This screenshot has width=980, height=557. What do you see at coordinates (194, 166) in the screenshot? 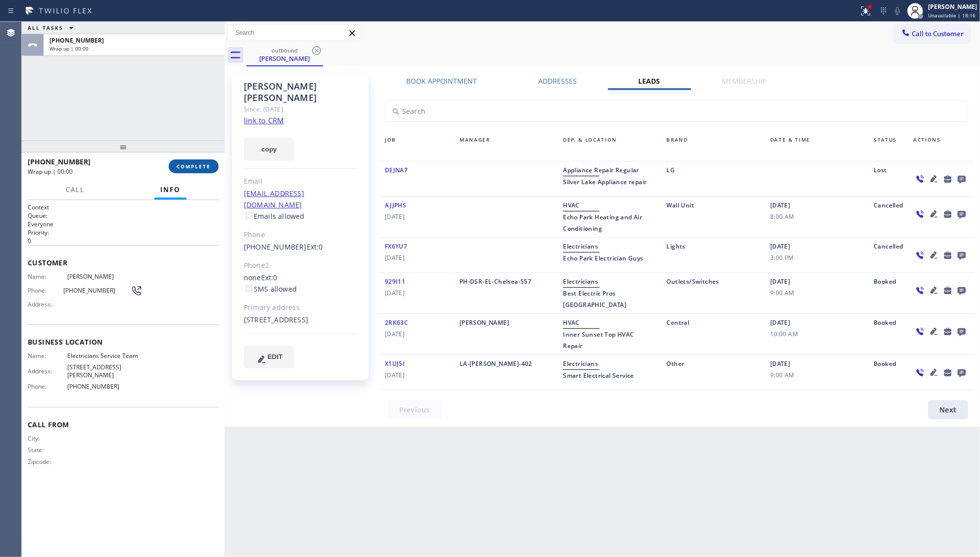
I see `button: COMPLETE` at bounding box center [194, 166].